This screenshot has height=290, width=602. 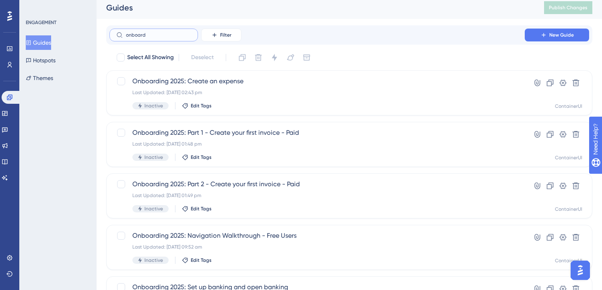 I want to click on span: Onboarding 2025: Part 1 - Create your first invoice - Paid, so click(x=317, y=133).